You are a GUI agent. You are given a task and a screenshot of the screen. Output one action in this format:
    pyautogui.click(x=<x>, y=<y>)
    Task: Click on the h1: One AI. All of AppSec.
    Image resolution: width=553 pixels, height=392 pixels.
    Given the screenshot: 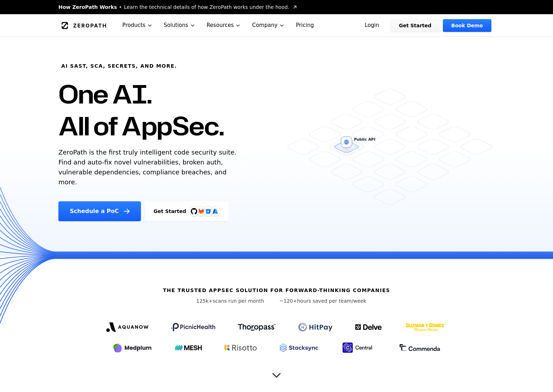 What is the action you would take?
    pyautogui.click(x=141, y=110)
    